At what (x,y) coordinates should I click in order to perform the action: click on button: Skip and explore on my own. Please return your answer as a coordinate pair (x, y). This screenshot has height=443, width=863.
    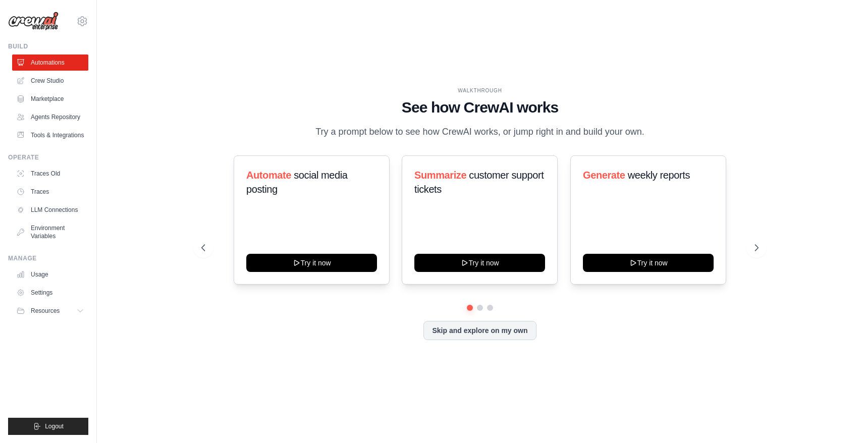
    Looking at the image, I should click on (479, 331).